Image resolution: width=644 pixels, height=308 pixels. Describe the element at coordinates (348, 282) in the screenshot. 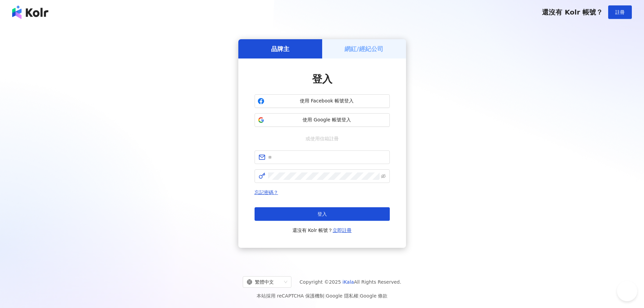

I see `a: iKala` at that location.